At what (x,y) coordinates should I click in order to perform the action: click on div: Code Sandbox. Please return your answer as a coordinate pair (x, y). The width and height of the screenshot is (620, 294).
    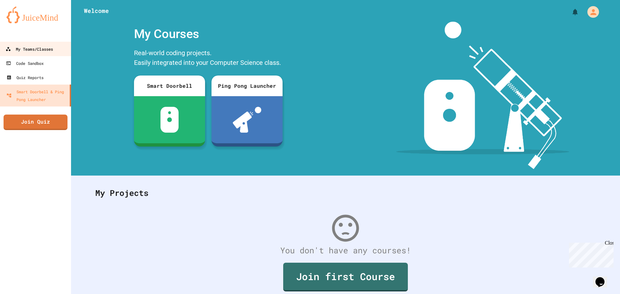
    Looking at the image, I should click on (25, 63).